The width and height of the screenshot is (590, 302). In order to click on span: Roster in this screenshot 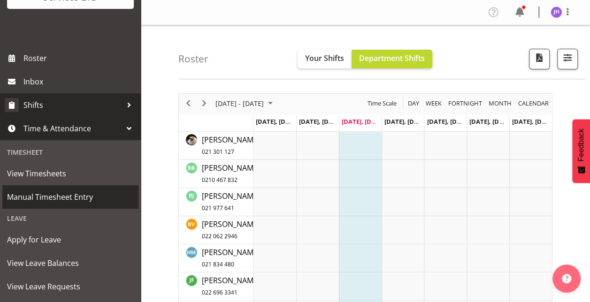, I will do `click(80, 58)`.